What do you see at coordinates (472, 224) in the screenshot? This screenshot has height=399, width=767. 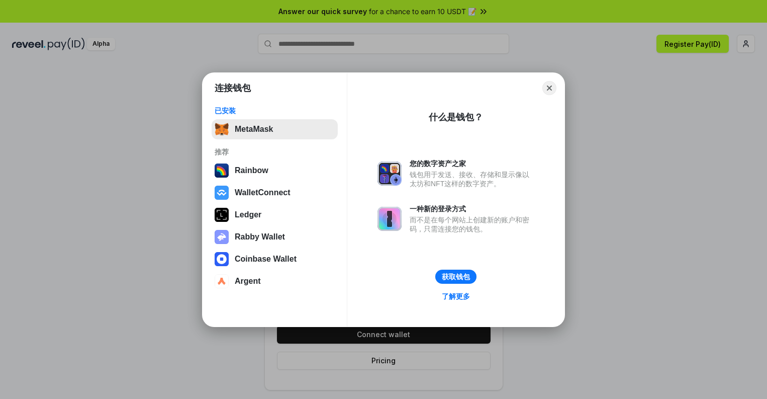 I see `div: 而不是在每个网站上创建新的账户和密码，只需连接您的钱包。` at bounding box center [472, 224].